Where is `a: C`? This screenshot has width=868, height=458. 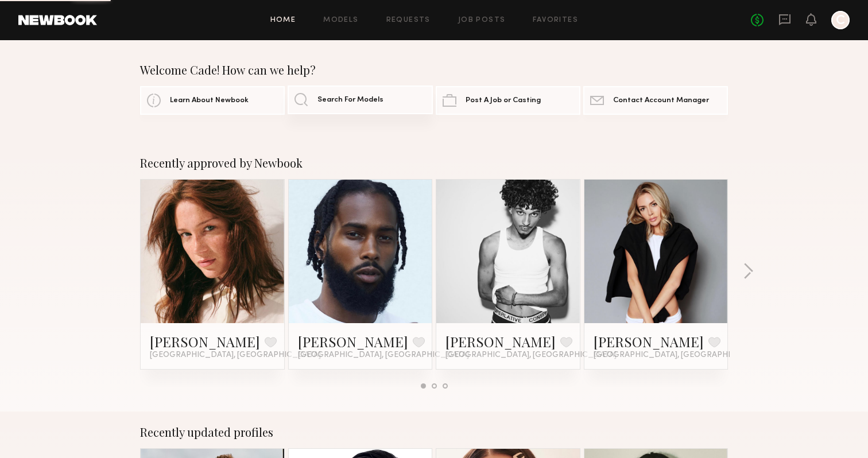 a: C is located at coordinates (841, 20).